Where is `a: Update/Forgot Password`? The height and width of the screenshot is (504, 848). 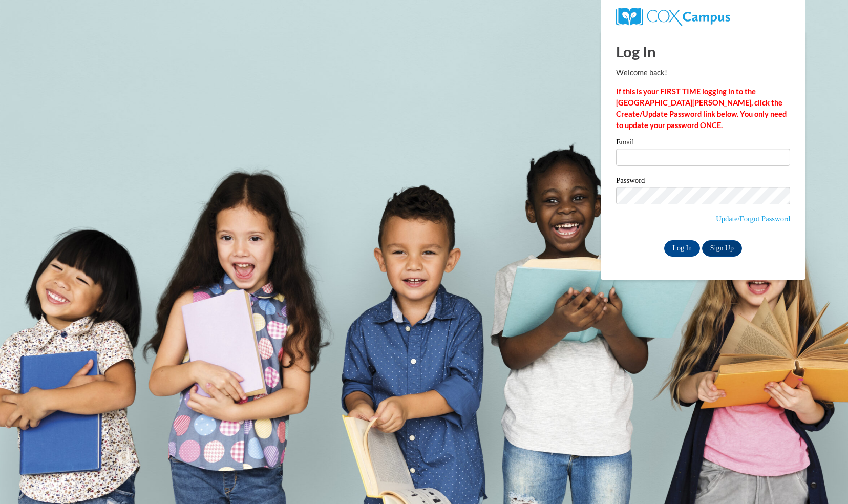
a: Update/Forgot Password is located at coordinates (753, 219).